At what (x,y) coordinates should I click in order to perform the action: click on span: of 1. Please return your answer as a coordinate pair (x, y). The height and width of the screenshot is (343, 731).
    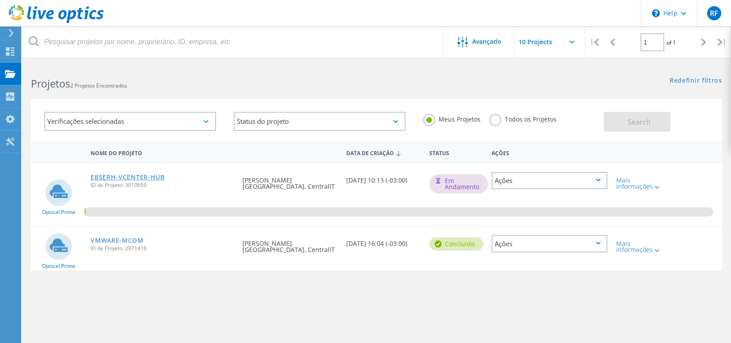
    Looking at the image, I should click on (671, 42).